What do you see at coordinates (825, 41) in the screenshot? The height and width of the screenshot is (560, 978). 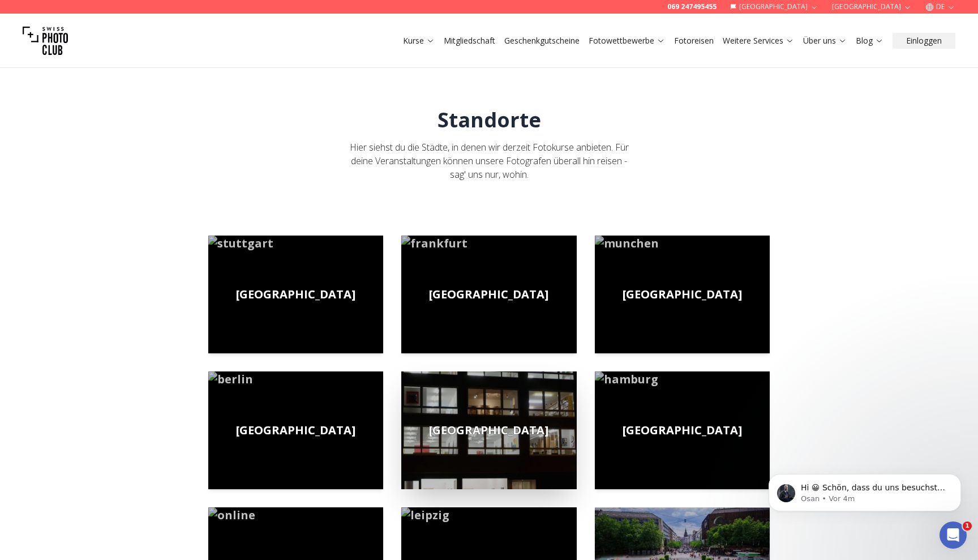 I see `button: Über uns` at bounding box center [825, 41].